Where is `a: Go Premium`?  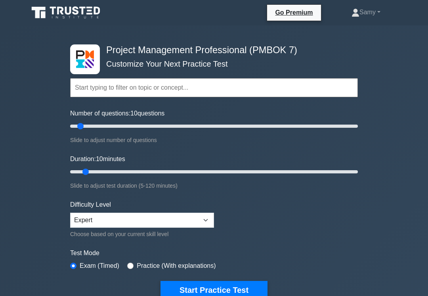 a: Go Premium is located at coordinates (294, 12).